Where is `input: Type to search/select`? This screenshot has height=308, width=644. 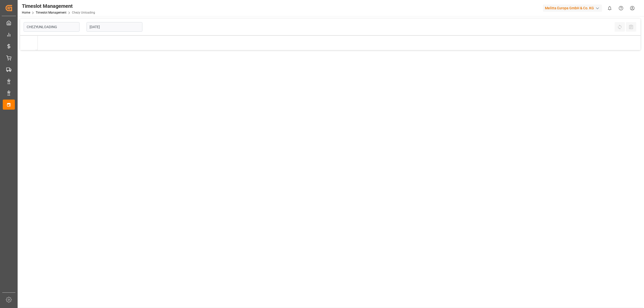 input: Type to search/select is located at coordinates (52, 27).